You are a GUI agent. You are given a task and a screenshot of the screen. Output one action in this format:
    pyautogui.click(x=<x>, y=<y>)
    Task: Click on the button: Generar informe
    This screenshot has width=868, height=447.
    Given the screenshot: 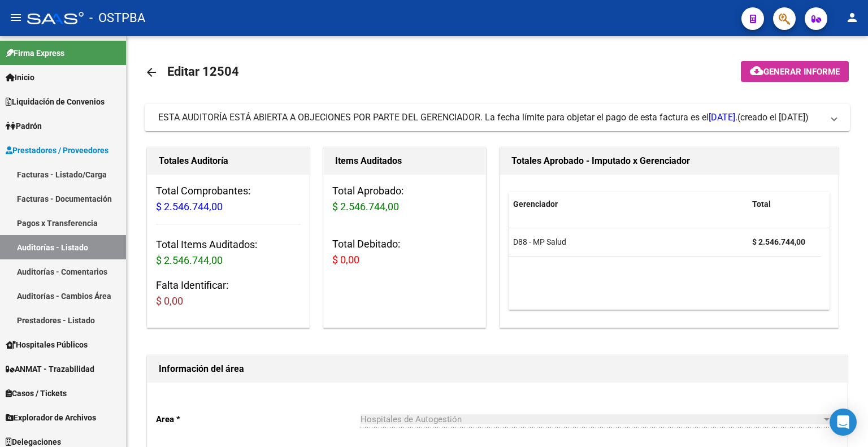 What is the action you would take?
    pyautogui.click(x=795, y=71)
    